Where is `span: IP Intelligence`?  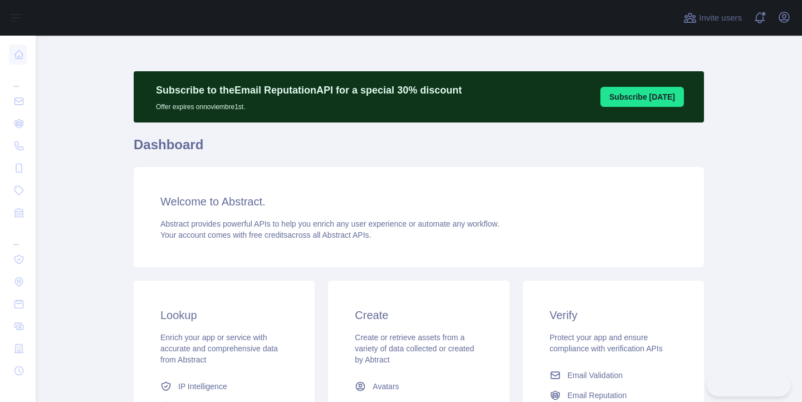 span: IP Intelligence is located at coordinates (203, 387).